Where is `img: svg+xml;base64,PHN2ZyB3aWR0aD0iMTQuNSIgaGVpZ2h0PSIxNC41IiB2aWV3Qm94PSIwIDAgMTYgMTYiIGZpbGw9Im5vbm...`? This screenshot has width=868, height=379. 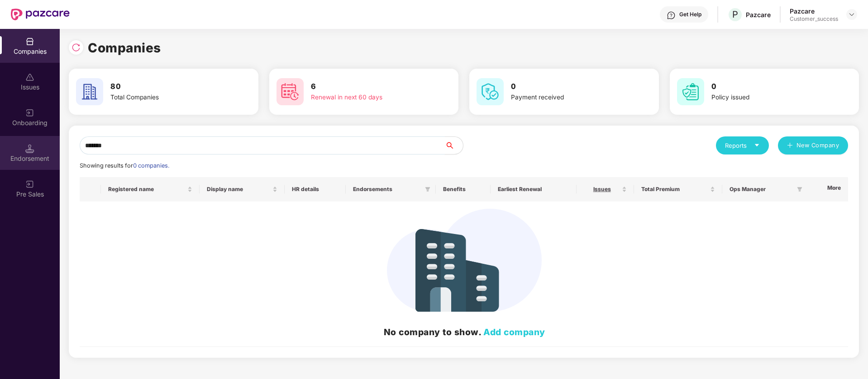
img: svg+xml;base64,PHN2ZyB3aWR0aD0iMTQuNSIgaGVpZ2h0PSIxNC41IiB2aWV3Qm94PSIwIDAgMTYgMTYiIGZpbGw9Im5vbm... is located at coordinates (30, 149).